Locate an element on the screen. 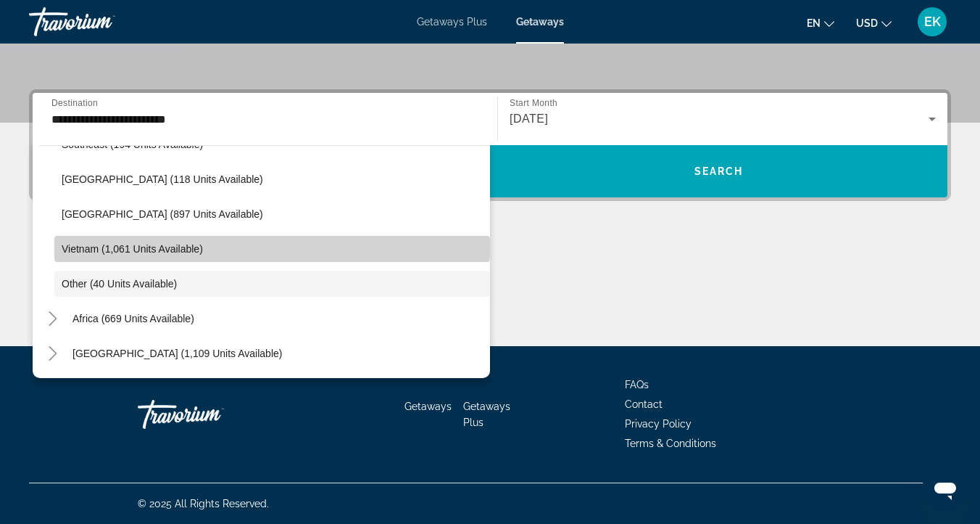 This screenshot has height=524, width=980. span: Destination is located at coordinates (75, 102).